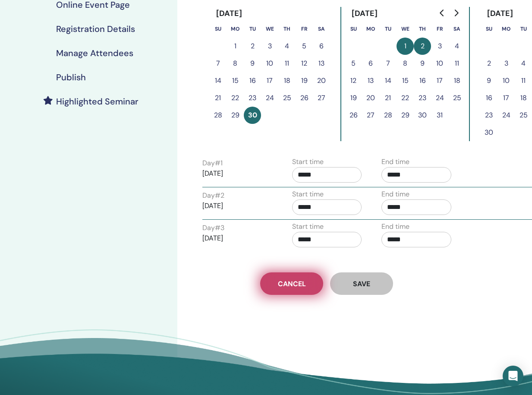  Describe the element at coordinates (213, 228) in the screenshot. I see `label: Day # 3` at that location.